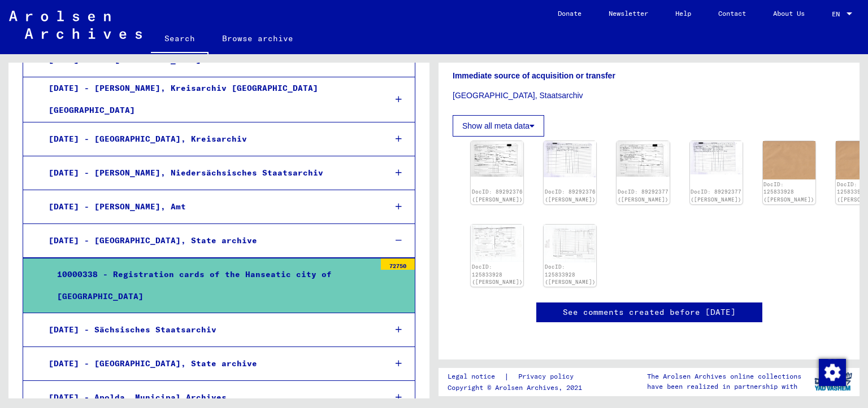  I want to click on p: Copyright © Arolsen Archives, 2021, so click(517, 388).